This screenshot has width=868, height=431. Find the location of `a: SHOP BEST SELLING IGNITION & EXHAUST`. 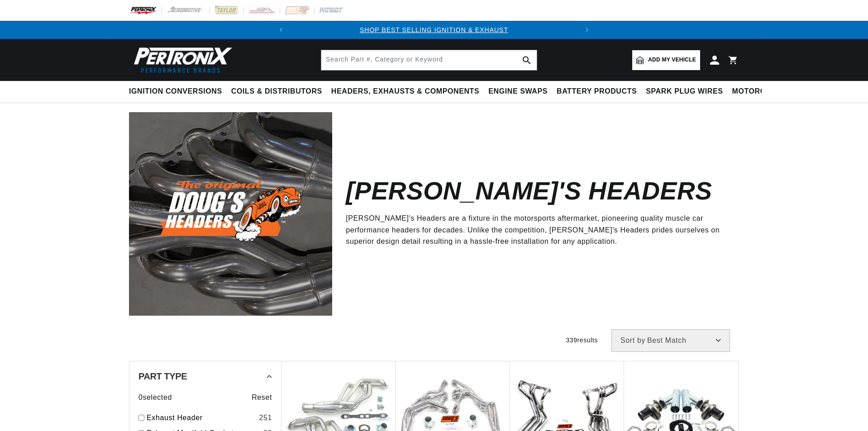

a: SHOP BEST SELLING IGNITION & EXHAUST is located at coordinates (434, 30).